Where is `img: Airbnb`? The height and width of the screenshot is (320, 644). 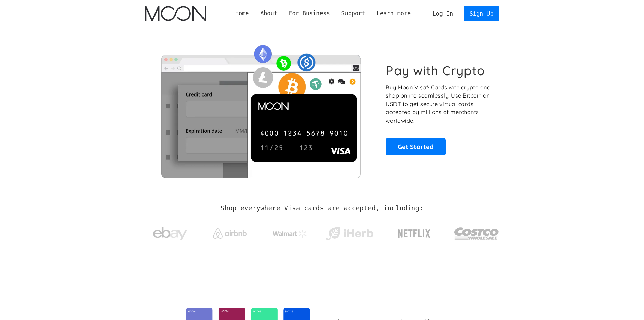 img: Airbnb is located at coordinates (230, 233).